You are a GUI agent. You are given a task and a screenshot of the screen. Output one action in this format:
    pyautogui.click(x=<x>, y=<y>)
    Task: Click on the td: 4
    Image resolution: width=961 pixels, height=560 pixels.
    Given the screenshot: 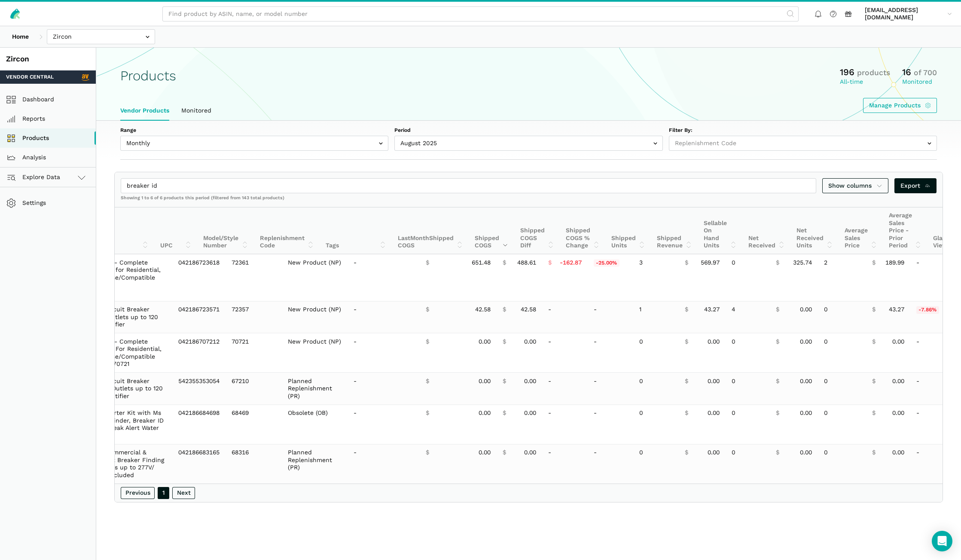 What is the action you would take?
    pyautogui.click(x=748, y=317)
    